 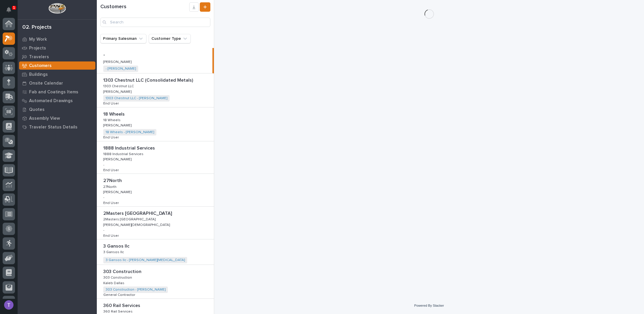 What do you see at coordinates (57, 100) in the screenshot?
I see `a: Automated Drawings` at bounding box center [57, 100].